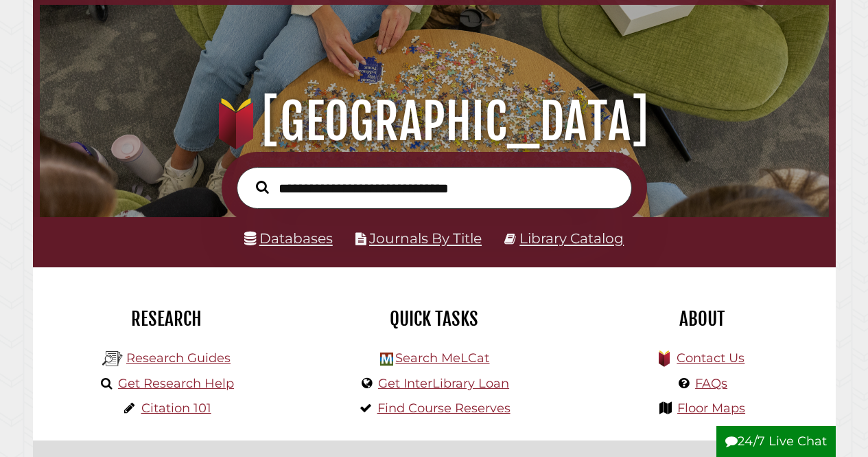 Image resolution: width=868 pixels, height=457 pixels. What do you see at coordinates (444, 383) in the screenshot?
I see `a: Get InterLibrary Loan` at bounding box center [444, 383].